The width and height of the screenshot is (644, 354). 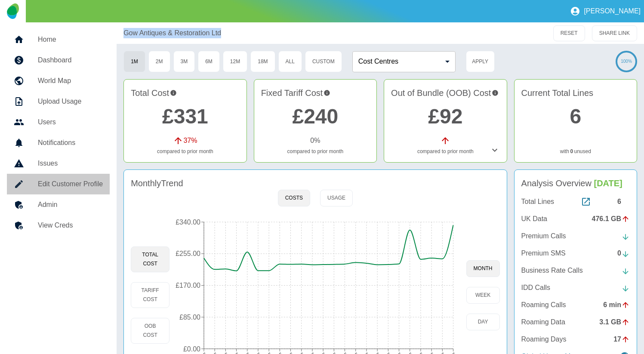 What do you see at coordinates (575, 339) in the screenshot?
I see `a: Roaming Days17` at bounding box center [575, 339].